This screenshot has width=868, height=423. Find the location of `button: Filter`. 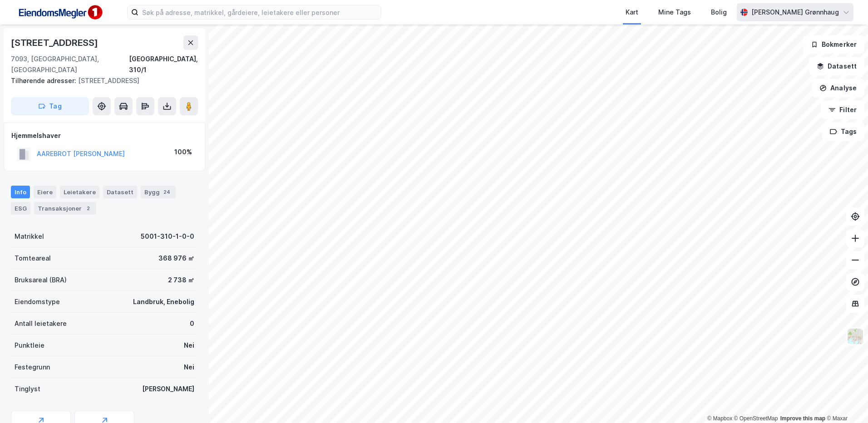

button: Filter is located at coordinates (842, 110).